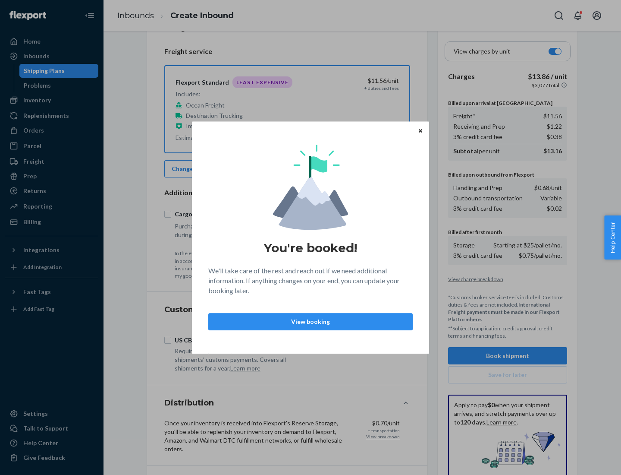 This screenshot has width=621, height=475. What do you see at coordinates (311, 321) in the screenshot?
I see `button: View booking` at bounding box center [311, 321].